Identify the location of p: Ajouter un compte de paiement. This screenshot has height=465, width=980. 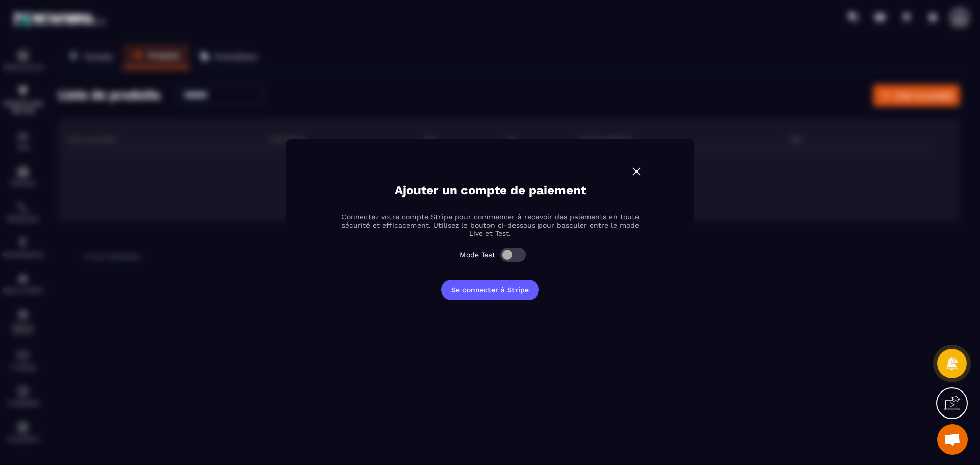
(490, 191).